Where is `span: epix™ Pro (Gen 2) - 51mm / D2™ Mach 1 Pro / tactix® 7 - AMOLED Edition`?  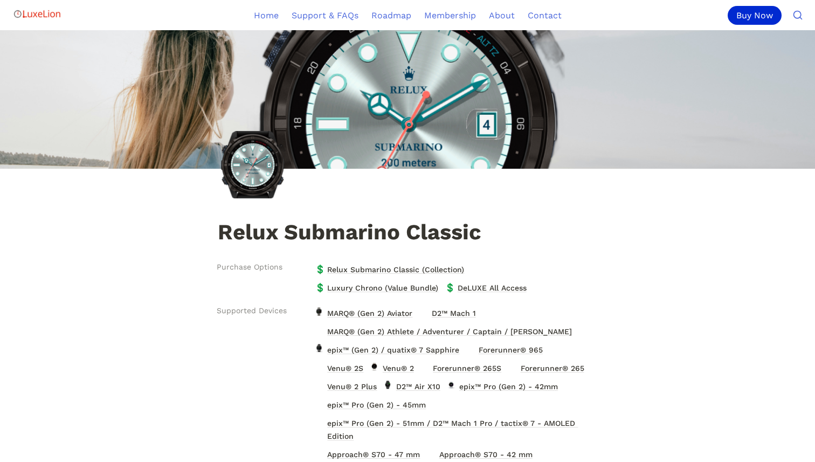 span: epix™ Pro (Gen 2) - 51mm / D2™ Mach 1 Pro / tactix® 7 - AMOLED Edition is located at coordinates (459, 430).